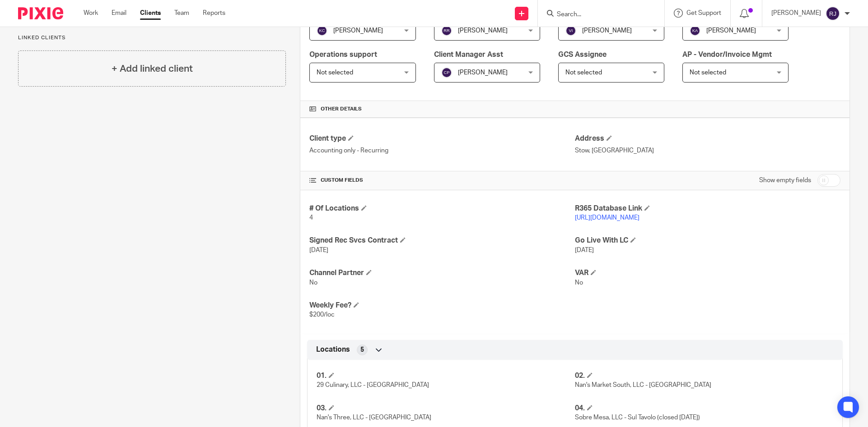 The height and width of the screenshot is (427, 868). Describe the element at coordinates (727, 54) in the screenshot. I see `span: AP - Vendor/Invoice Mgmt` at that location.